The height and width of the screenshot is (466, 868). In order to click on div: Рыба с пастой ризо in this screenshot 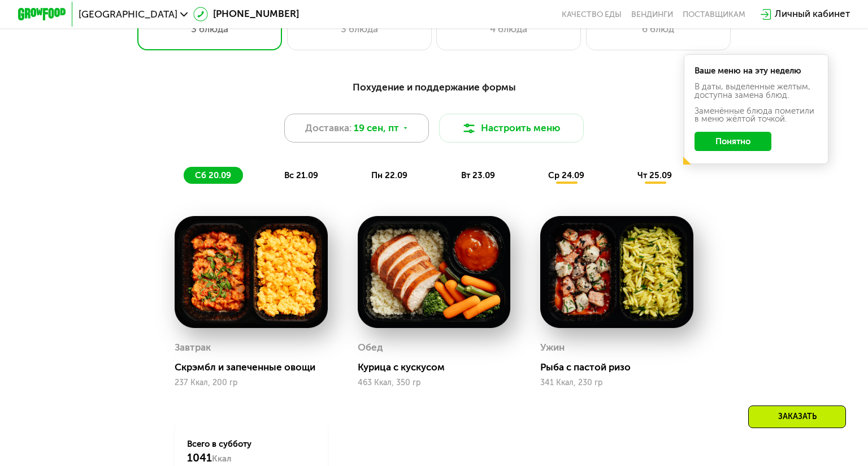, I will do `click(621, 367)`.